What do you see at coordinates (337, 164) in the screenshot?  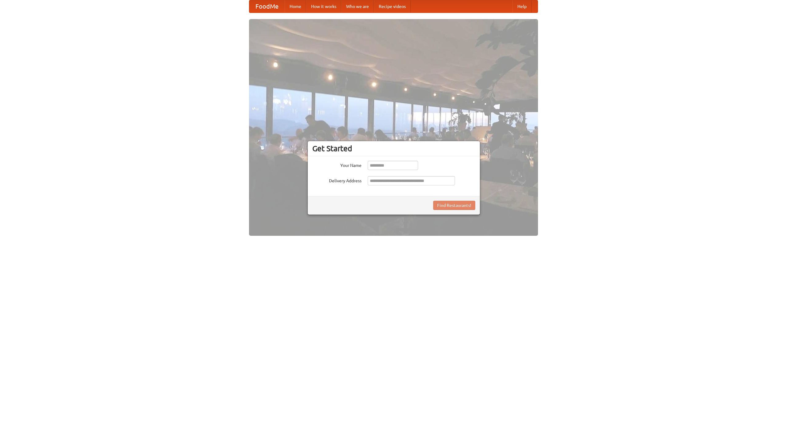 I see `label: Your Name` at bounding box center [337, 164].